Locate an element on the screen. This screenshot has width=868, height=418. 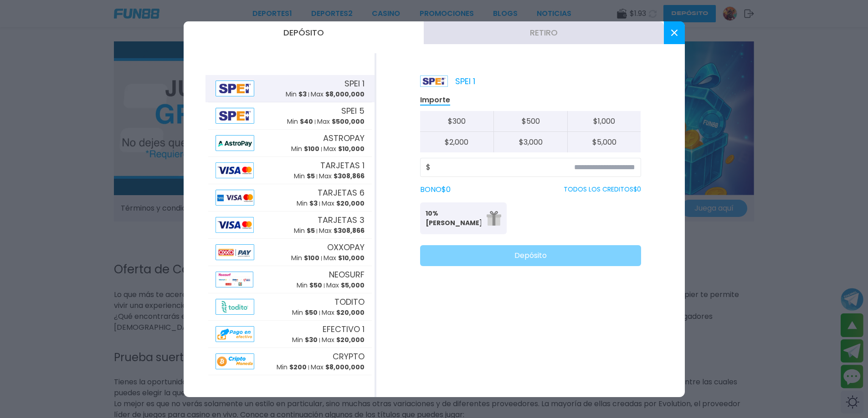
p: Importe is located at coordinates (435, 100).